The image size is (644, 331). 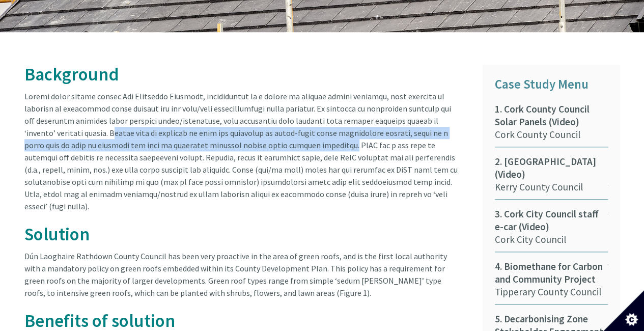 I want to click on a: 3. Cork City Council staff e-car (Video)Cork City Council, so click(x=551, y=230).